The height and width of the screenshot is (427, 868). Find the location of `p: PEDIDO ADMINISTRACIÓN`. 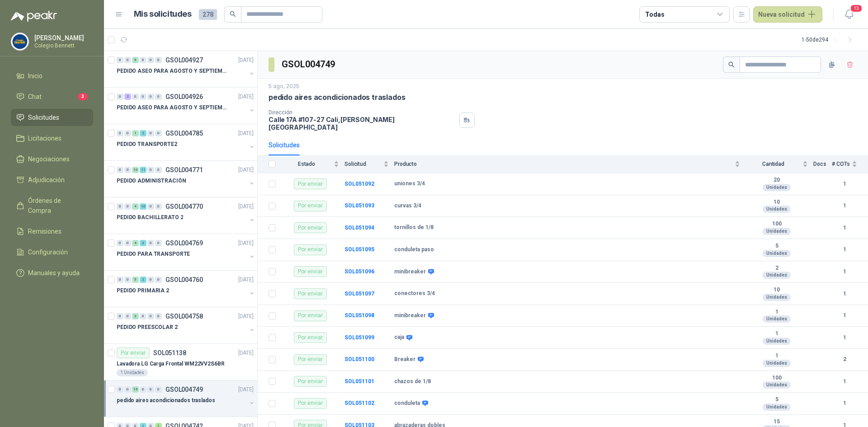

p: PEDIDO ADMINISTRACIÓN is located at coordinates (151, 181).